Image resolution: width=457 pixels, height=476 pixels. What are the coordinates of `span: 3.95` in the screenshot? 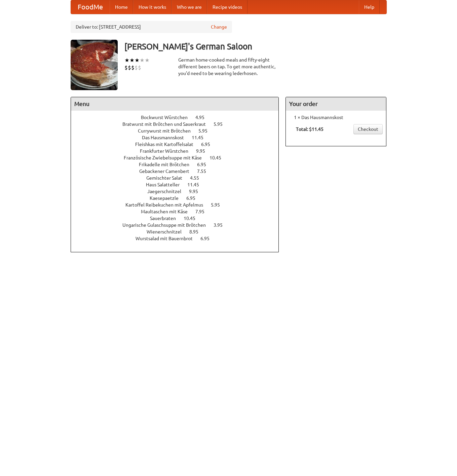 It's located at (221, 225).